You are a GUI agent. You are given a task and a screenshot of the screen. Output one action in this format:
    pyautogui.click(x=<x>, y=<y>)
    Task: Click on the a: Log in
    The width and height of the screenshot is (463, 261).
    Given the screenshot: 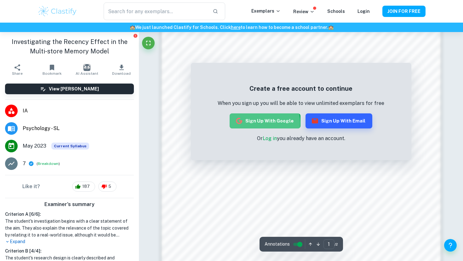 What is the action you would take?
    pyautogui.click(x=269, y=138)
    